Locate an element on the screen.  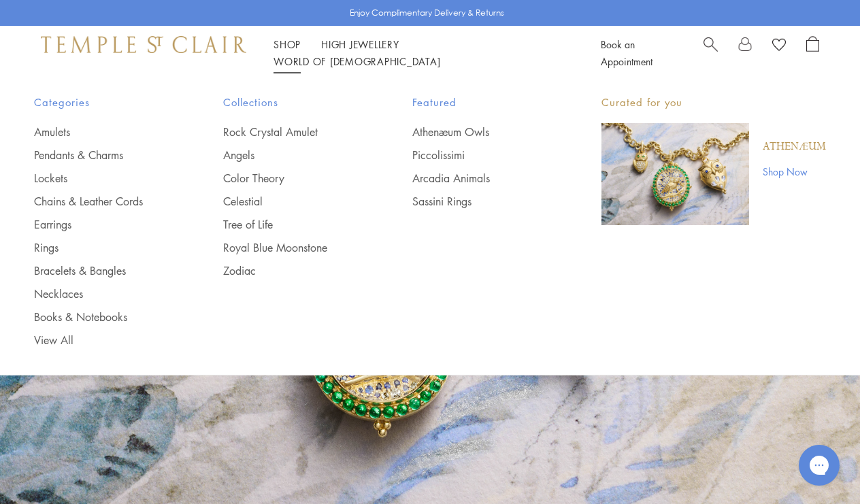
a: Chains & Leather Cords is located at coordinates (101, 201).